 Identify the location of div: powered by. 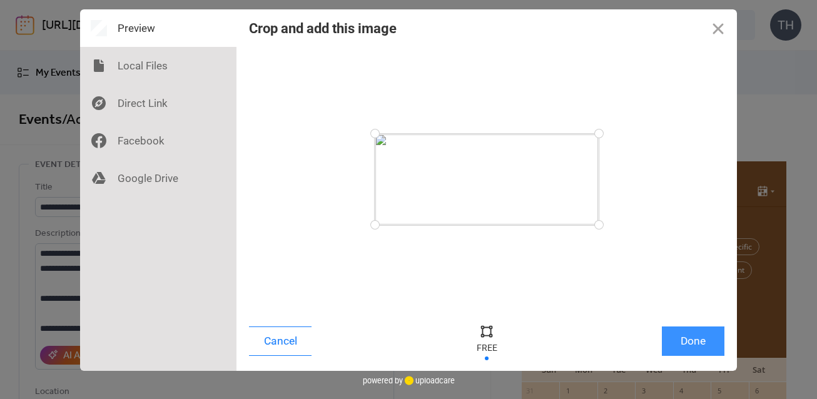
(408, 380).